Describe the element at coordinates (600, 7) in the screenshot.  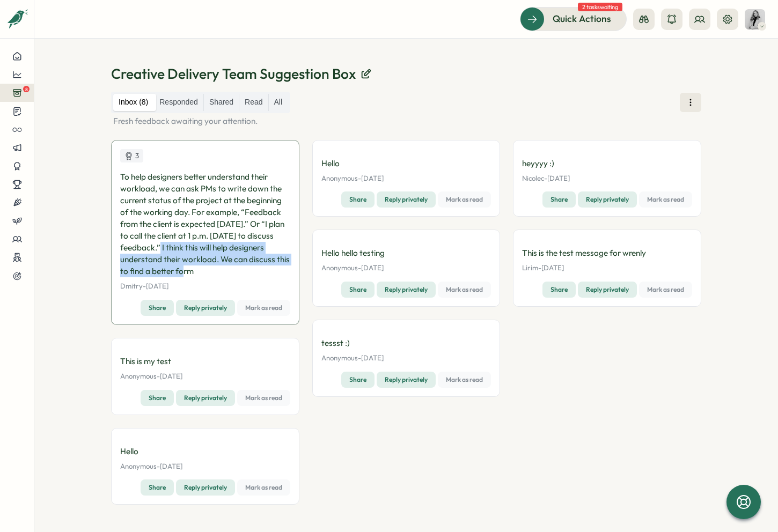
I see `span: 2 tasks waiting` at that location.